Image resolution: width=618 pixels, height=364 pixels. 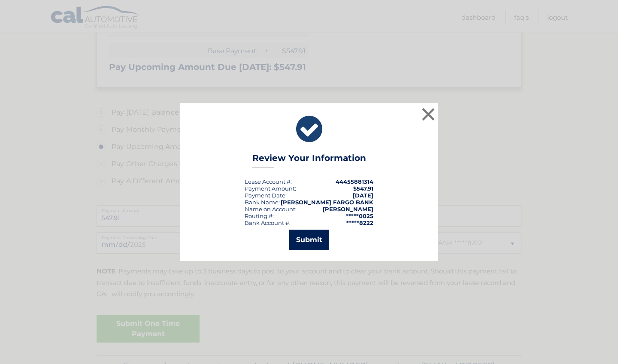 I want to click on div: Bank Name:, so click(x=262, y=202).